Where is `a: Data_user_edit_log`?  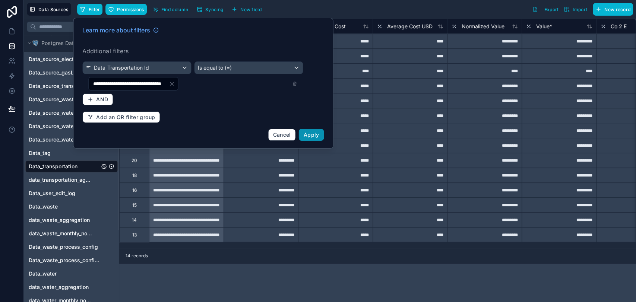
a: Data_user_edit_log is located at coordinates (64, 193).